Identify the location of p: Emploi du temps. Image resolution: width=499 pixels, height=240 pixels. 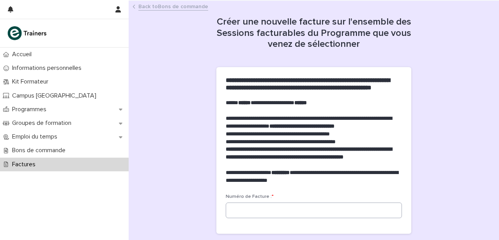
(36, 136).